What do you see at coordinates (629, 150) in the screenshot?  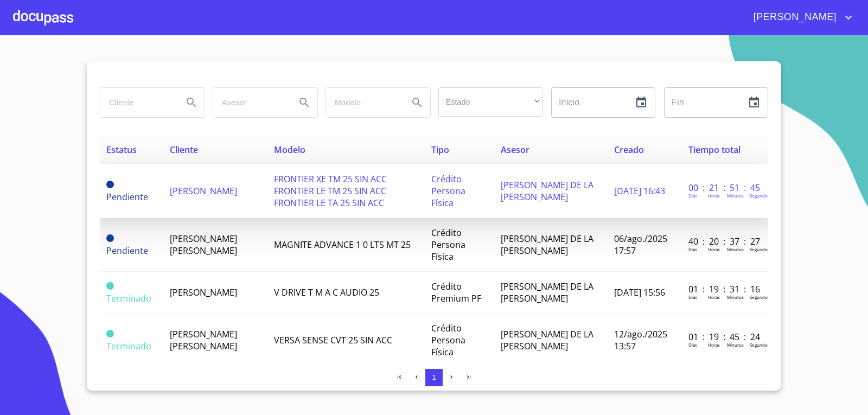 I see `span: Creado` at bounding box center [629, 150].